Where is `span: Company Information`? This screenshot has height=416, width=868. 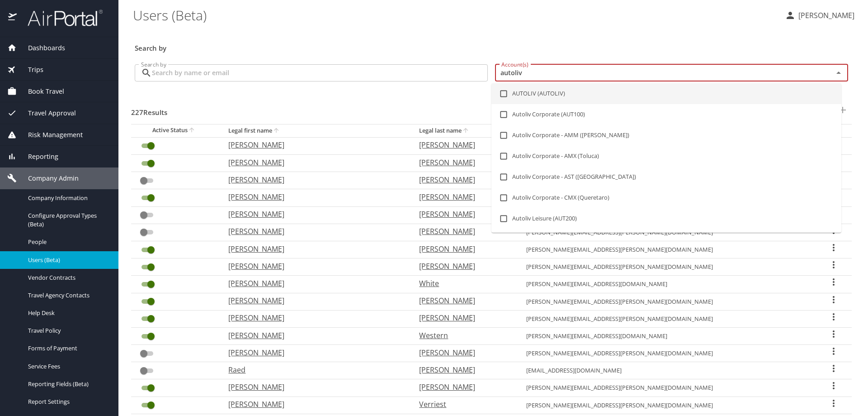 span: Company Information is located at coordinates (68, 198).